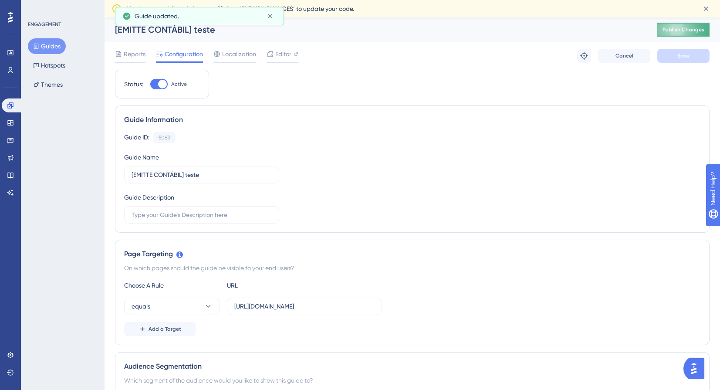  Describe the element at coordinates (239, 54) in the screenshot. I see `span: Localization` at that location.